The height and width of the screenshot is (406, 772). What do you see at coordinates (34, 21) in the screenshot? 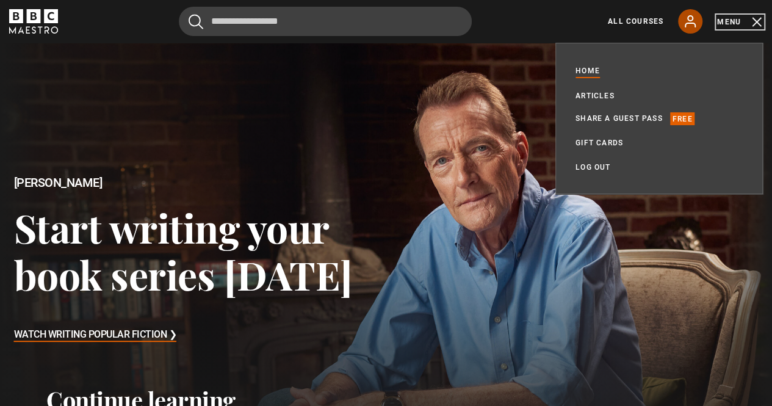
I see `svg: BBC Maestro` at bounding box center [34, 21].